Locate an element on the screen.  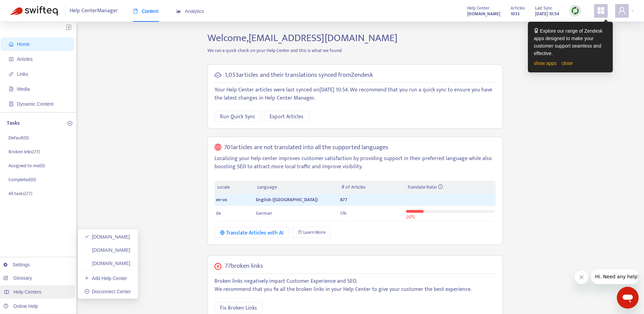
p: Tasks is located at coordinates (13, 123).